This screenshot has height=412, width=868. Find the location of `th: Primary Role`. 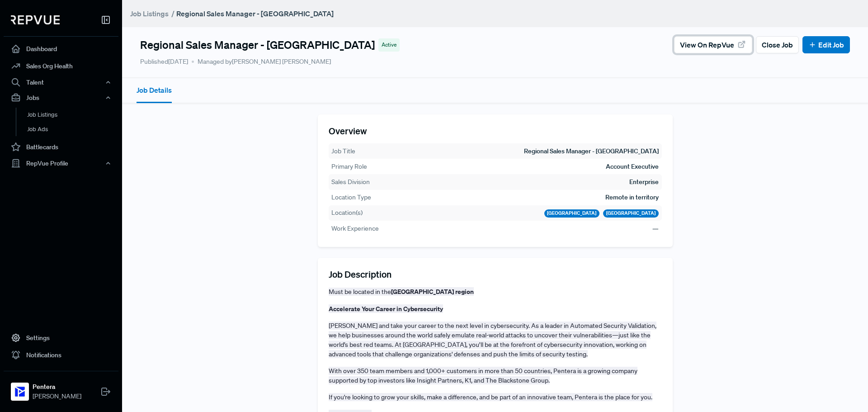

th: Primary Role is located at coordinates (349, 166).